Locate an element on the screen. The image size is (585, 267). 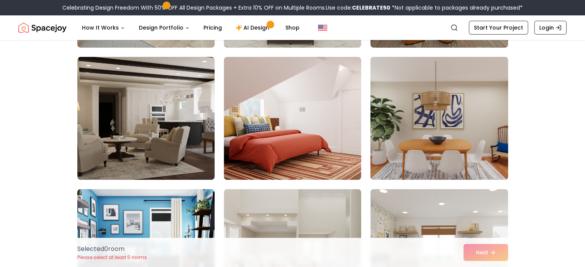
a: Start Your Project is located at coordinates (499, 28).